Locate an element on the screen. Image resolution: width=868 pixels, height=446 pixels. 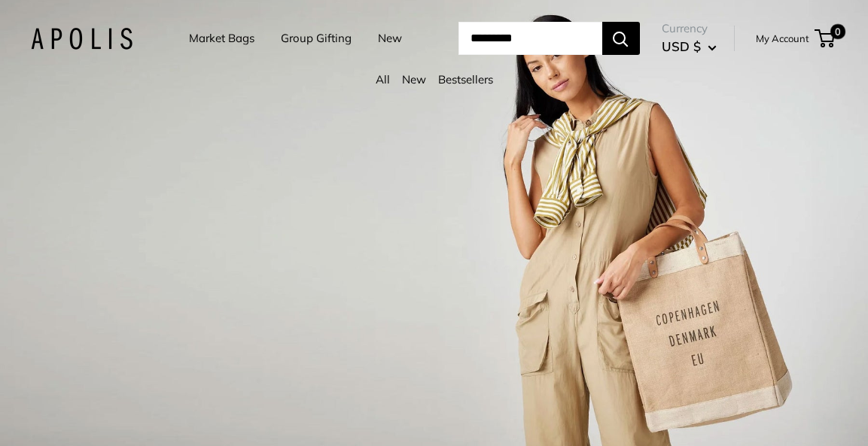
img: Apolis is located at coordinates (81, 39).